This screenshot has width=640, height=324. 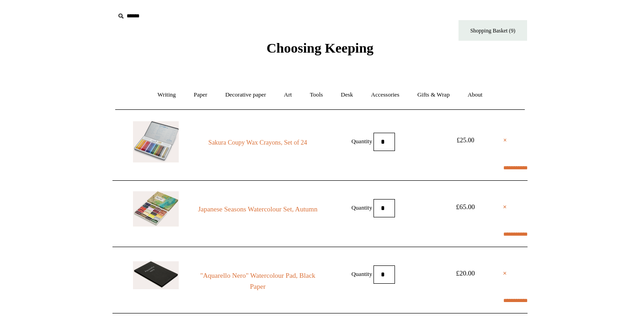 I want to click on a: Writing, so click(x=167, y=95).